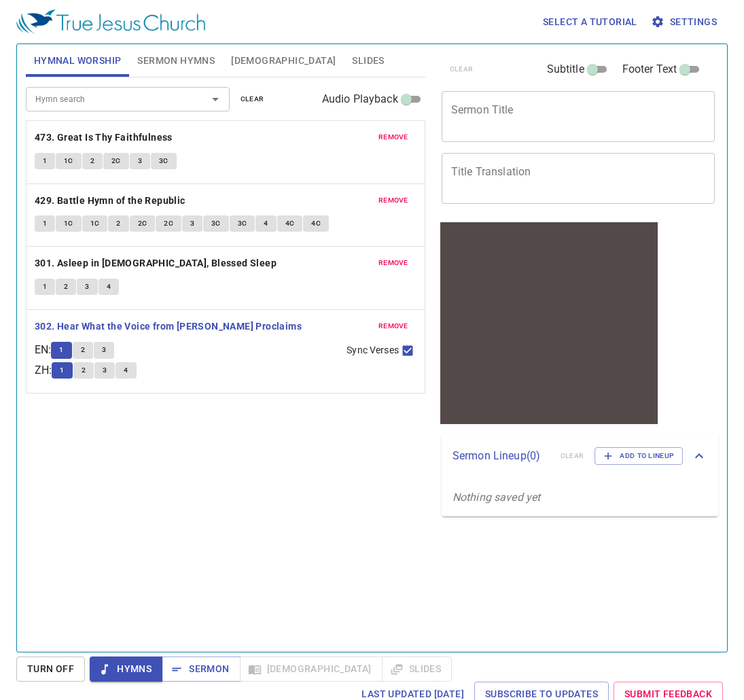 The image size is (744, 700). What do you see at coordinates (215, 99) in the screenshot?
I see `button: Open` at bounding box center [215, 99].